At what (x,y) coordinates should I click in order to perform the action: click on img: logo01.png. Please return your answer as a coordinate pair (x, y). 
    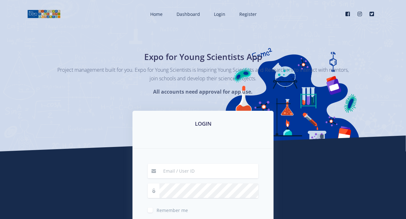
    Looking at the image, I should click on (44, 14).